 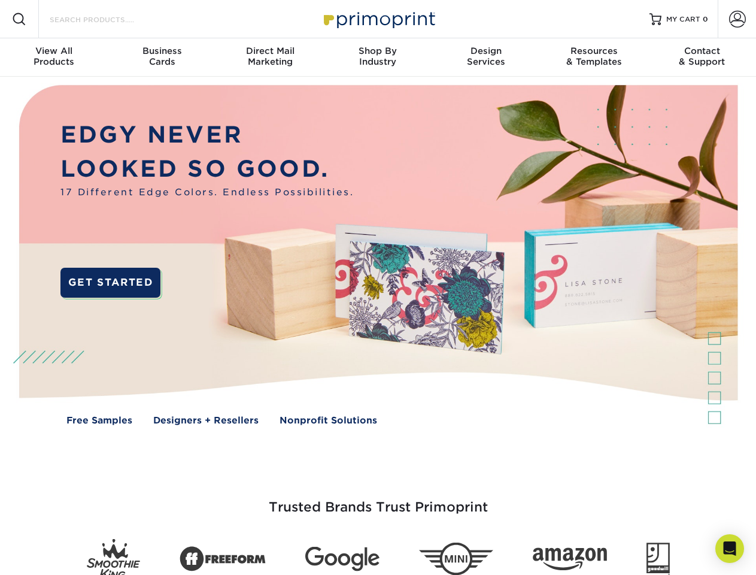 What do you see at coordinates (378, 57) in the screenshot?
I see `a: Shop ByIndustry` at bounding box center [378, 57].